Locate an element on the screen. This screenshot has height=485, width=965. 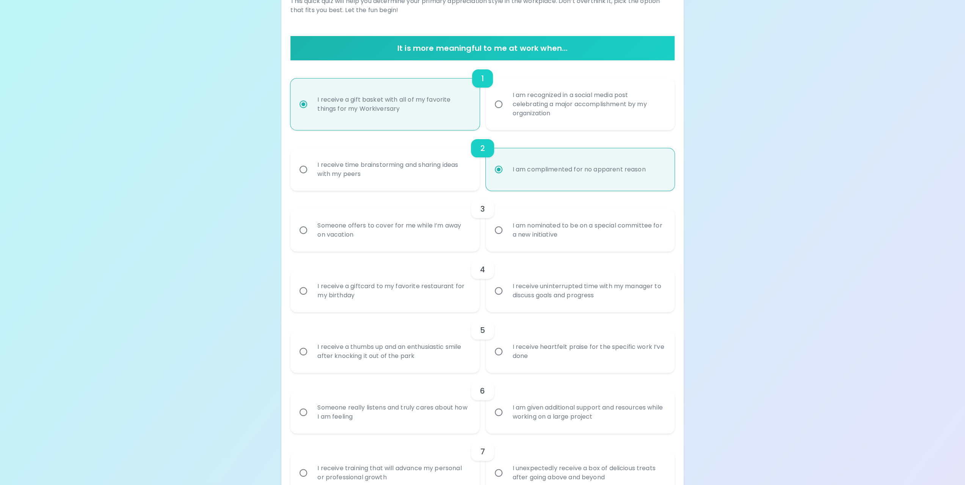
div: I receive a gift basket with all of my favorite things for my Workiversary is located at coordinates (393, 104).